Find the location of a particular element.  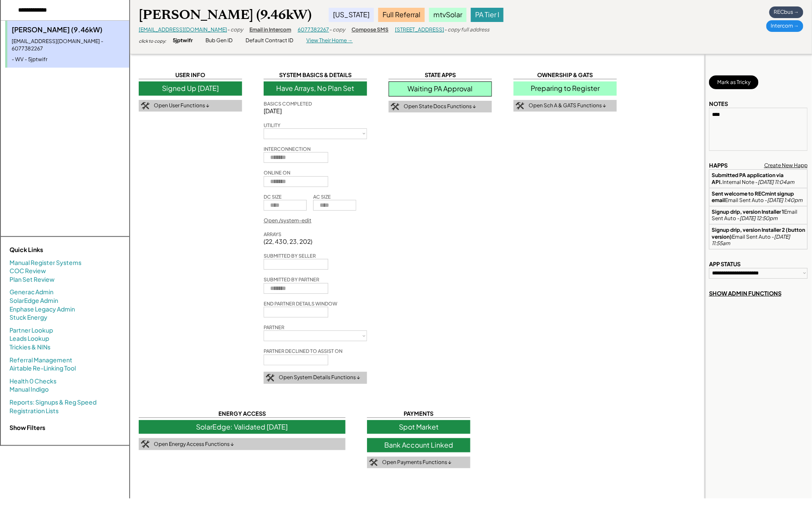

a: Registration Lists is located at coordinates (34, 412).